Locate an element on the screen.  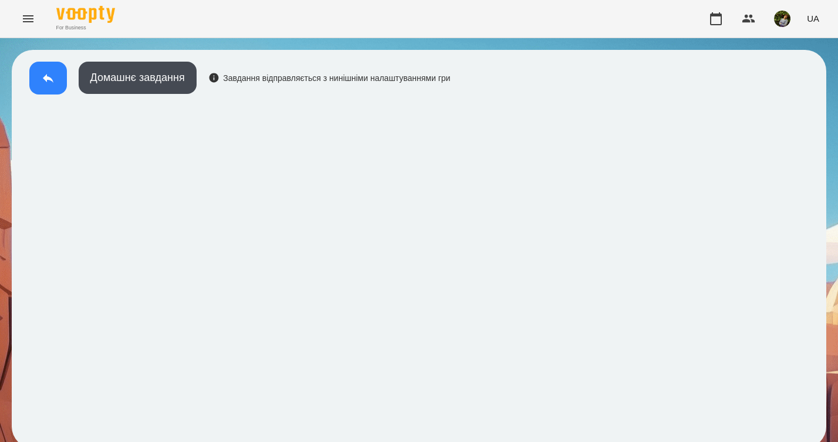
img: b75e9dd987c236d6cf194ef640b45b7d.jpg is located at coordinates (783, 19).